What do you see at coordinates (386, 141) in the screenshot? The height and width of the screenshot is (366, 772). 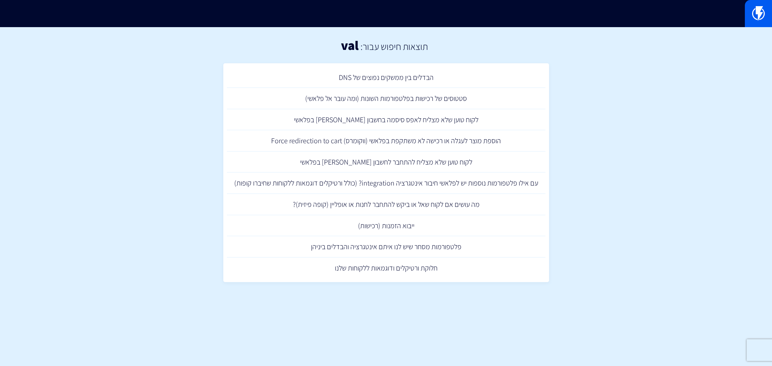 I see `a: הוספת מוצר לעגלה או רכישה לא משתקפת בפלאשי (ווקומרס) Force redirection to cart` at bounding box center [386, 141].